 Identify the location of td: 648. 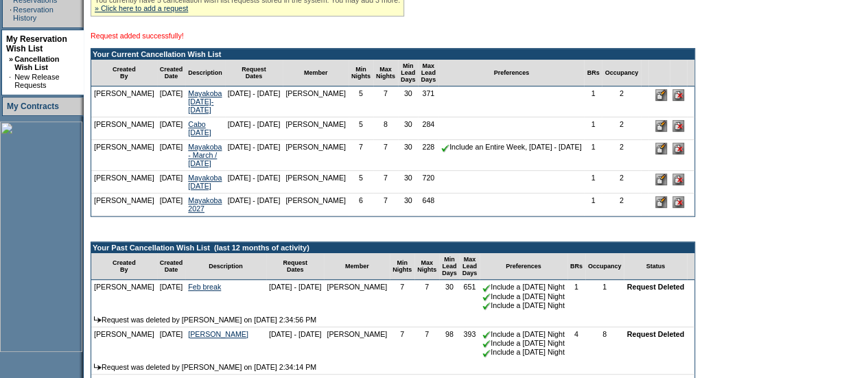
(428, 204).